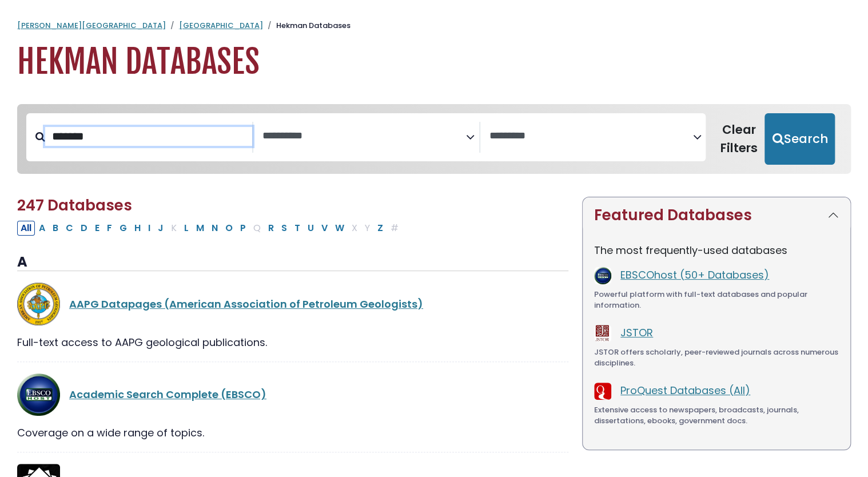  I want to click on button: All, so click(26, 228).